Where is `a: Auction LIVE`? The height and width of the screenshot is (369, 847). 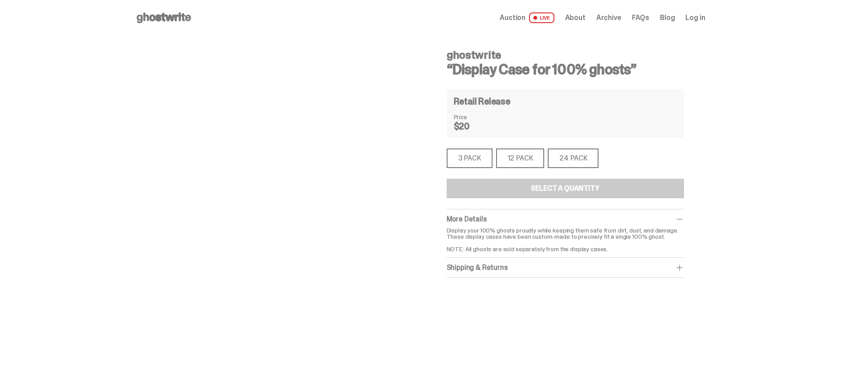 a: Auction LIVE is located at coordinates (527, 18).